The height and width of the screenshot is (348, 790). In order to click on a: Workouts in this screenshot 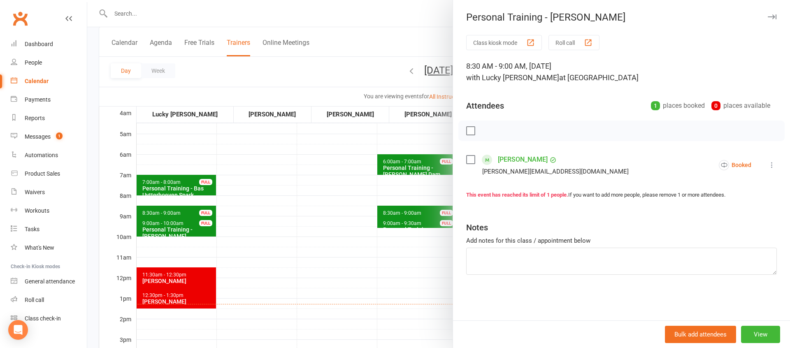, I will do `click(49, 211)`.